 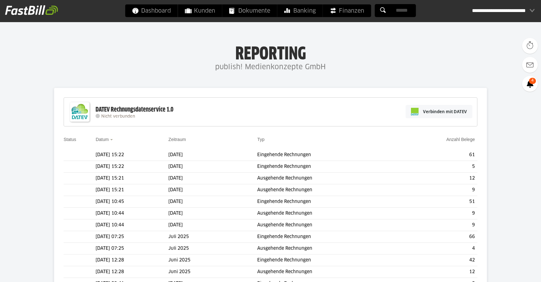 I want to click on td: 61, so click(x=437, y=155).